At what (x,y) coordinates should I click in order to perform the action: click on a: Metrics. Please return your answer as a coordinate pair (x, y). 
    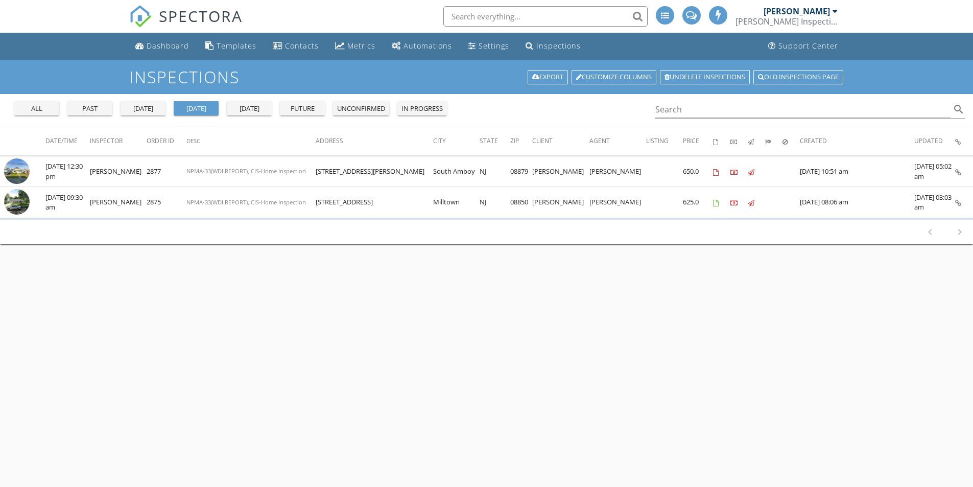
    Looking at the image, I should click on (355, 46).